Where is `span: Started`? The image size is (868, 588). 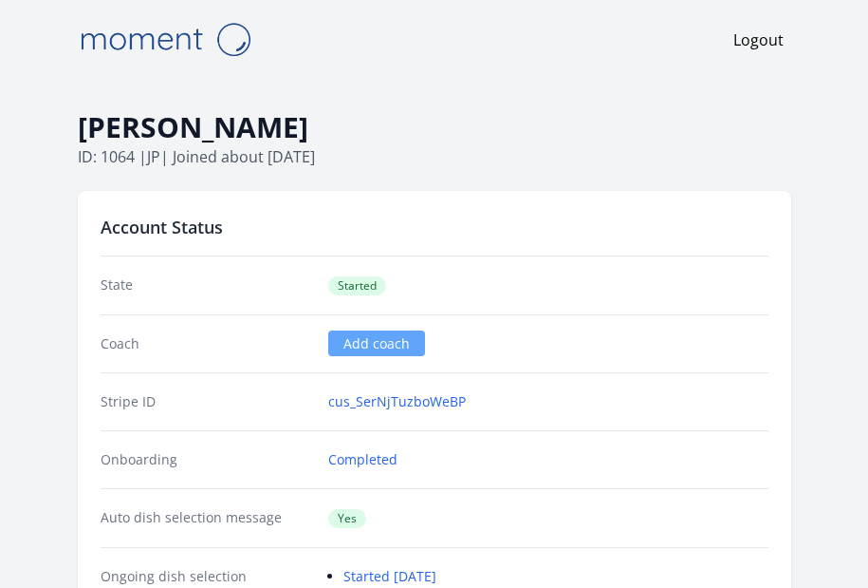 span: Started is located at coordinates (357, 286).